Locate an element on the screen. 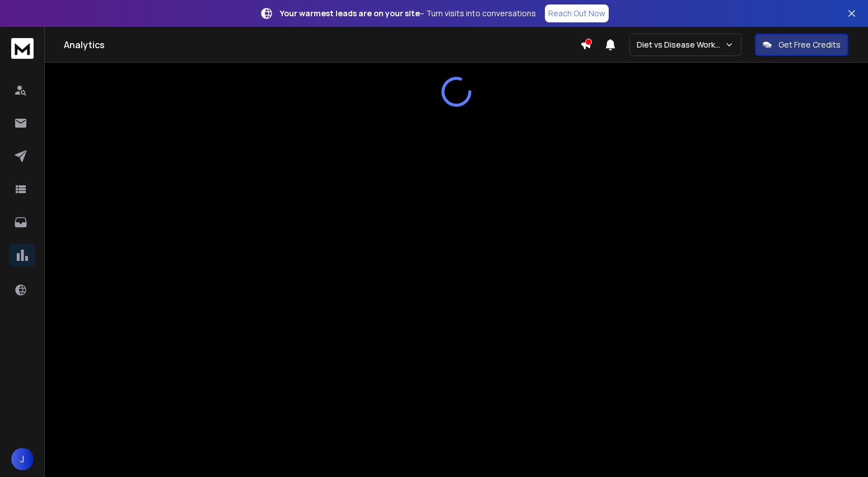  span: J is located at coordinates (23, 459).